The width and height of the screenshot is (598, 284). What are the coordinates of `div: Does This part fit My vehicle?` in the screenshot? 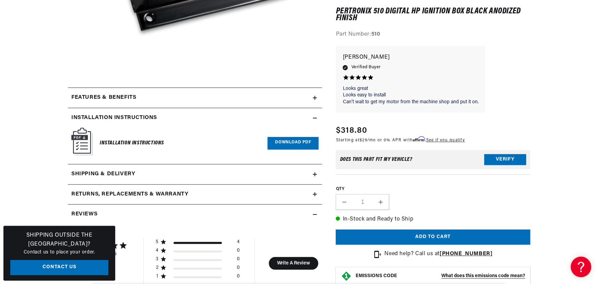 It's located at (376, 160).